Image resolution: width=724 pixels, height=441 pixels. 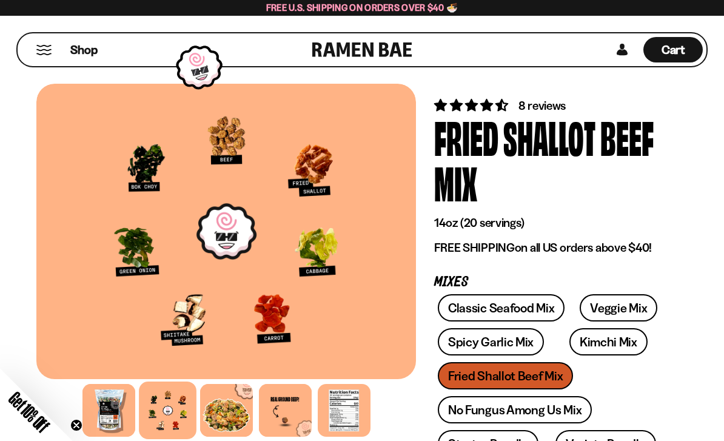 What do you see at coordinates (84, 50) in the screenshot?
I see `span: Shop` at bounding box center [84, 50].